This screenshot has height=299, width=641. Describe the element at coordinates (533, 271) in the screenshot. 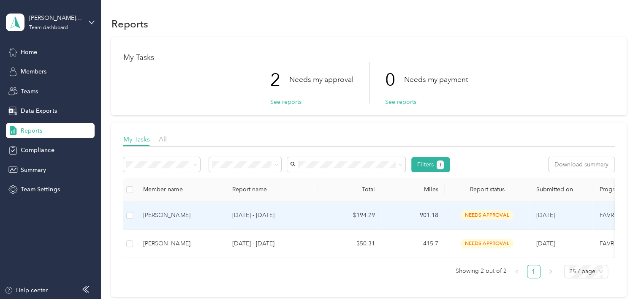

I see `li: 1` at that location.